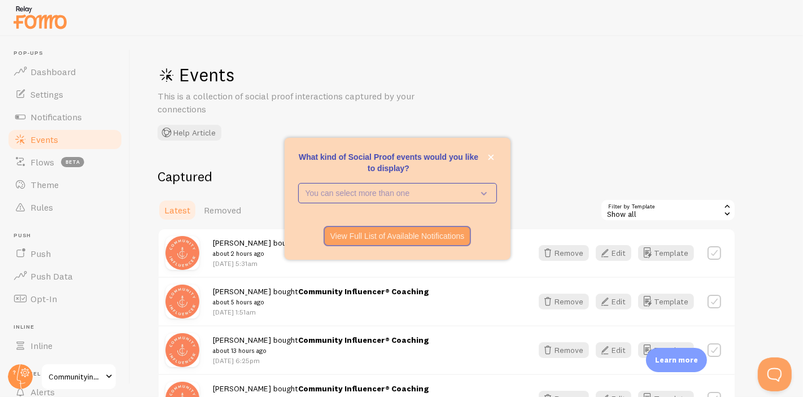 The width and height of the screenshot is (803, 397). I want to click on div: Learn more, so click(677, 360).